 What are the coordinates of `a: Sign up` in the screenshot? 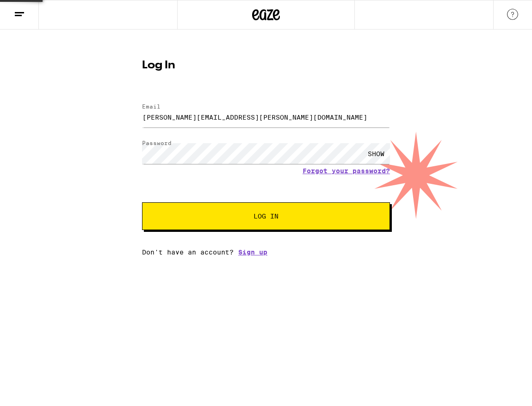 It's located at (252, 252).